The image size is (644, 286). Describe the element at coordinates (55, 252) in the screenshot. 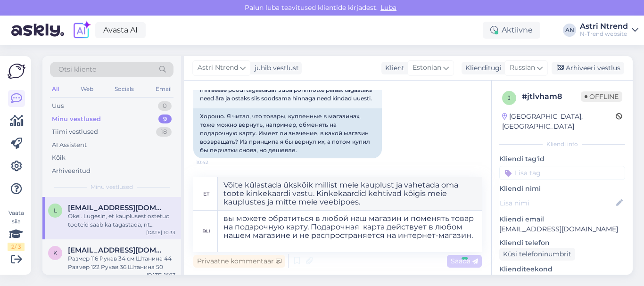

I see `span: k` at that location.